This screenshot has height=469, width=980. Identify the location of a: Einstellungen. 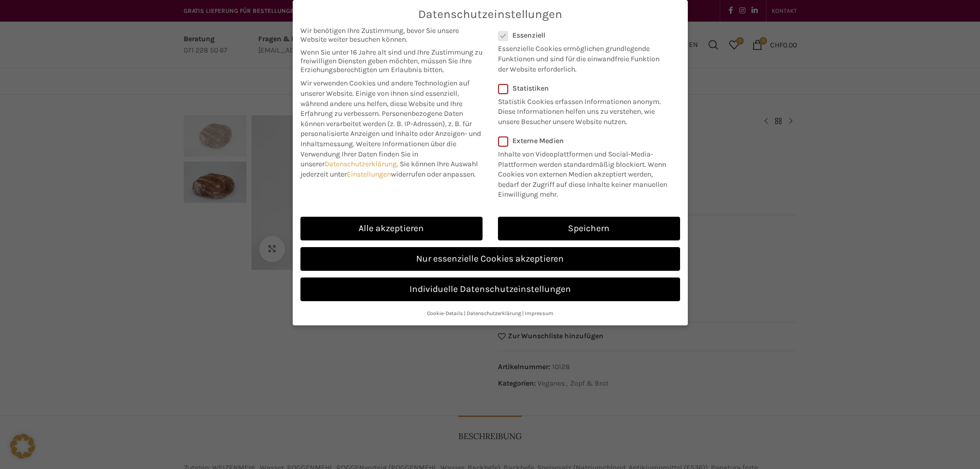
(369, 174).